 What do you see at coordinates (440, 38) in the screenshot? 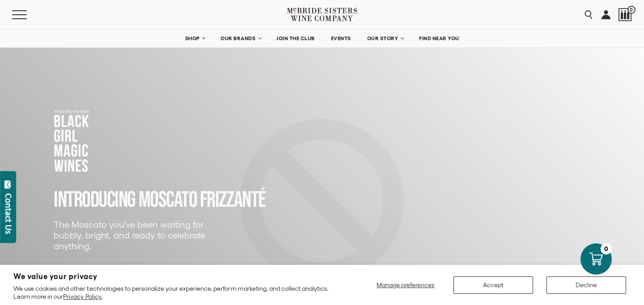
I see `span: FIND NEAR YOU` at bounding box center [440, 38].